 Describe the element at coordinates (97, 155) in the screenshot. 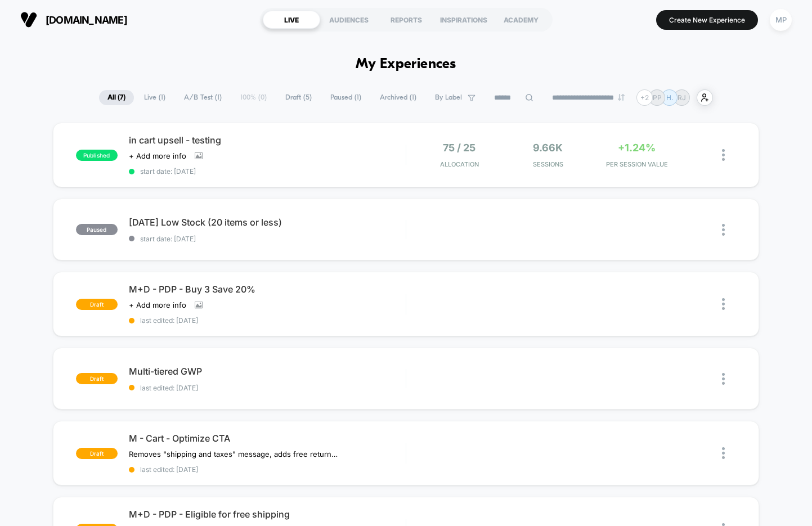

I see `span: published` at that location.